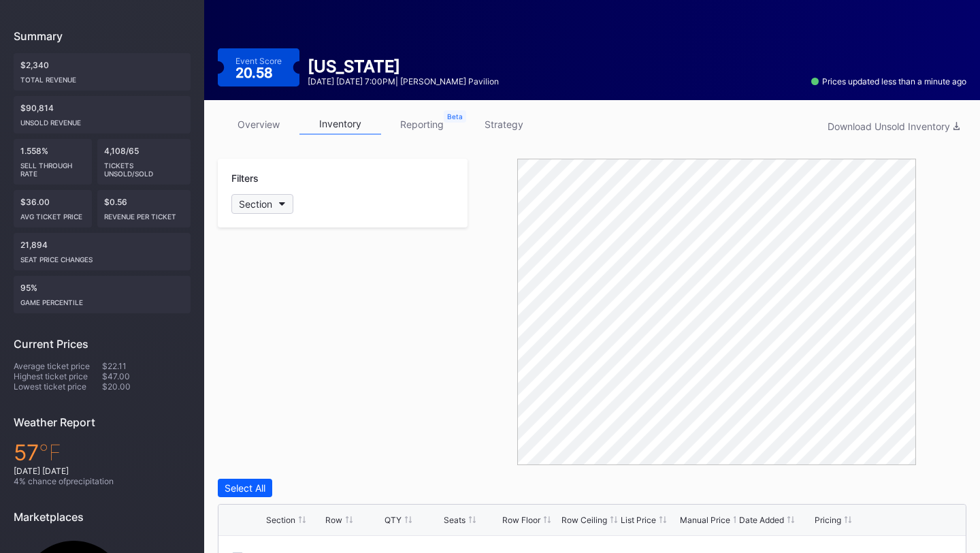 The image size is (980, 553). I want to click on div: Total Revenue, so click(102, 77).